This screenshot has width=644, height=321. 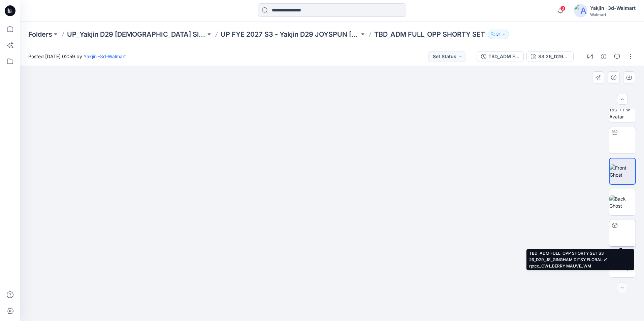 What do you see at coordinates (622, 171) in the screenshot?
I see `img: Front Ghost` at bounding box center [622, 171].